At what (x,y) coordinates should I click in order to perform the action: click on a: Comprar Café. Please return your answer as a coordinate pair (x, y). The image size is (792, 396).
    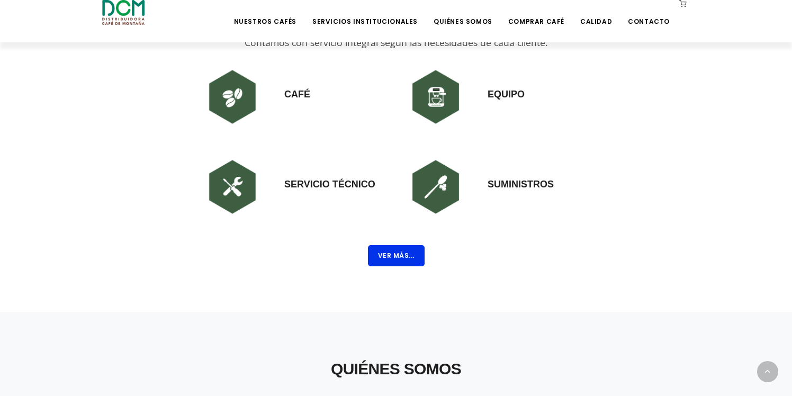
    Looking at the image, I should click on (536, 13).